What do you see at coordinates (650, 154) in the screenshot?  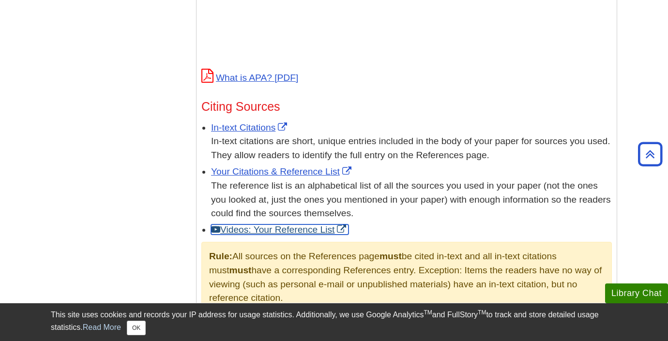 I see `a: Back to Top` at bounding box center [650, 154].